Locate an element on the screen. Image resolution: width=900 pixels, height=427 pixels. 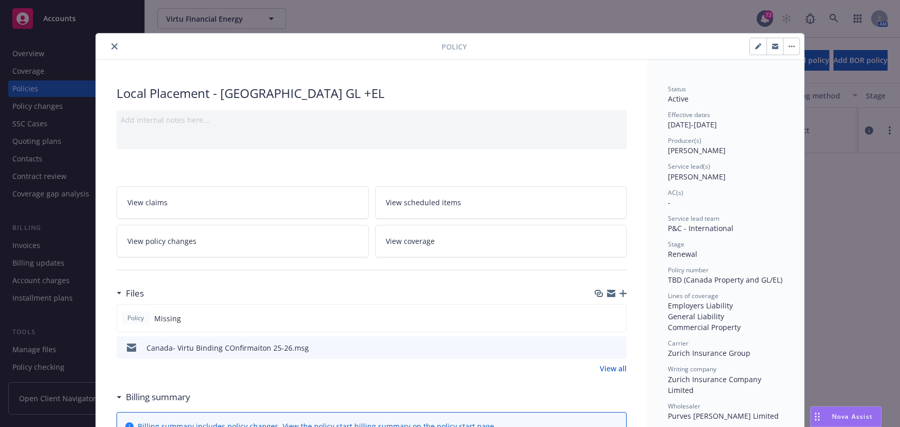
span: Service lead team is located at coordinates (694, 218).